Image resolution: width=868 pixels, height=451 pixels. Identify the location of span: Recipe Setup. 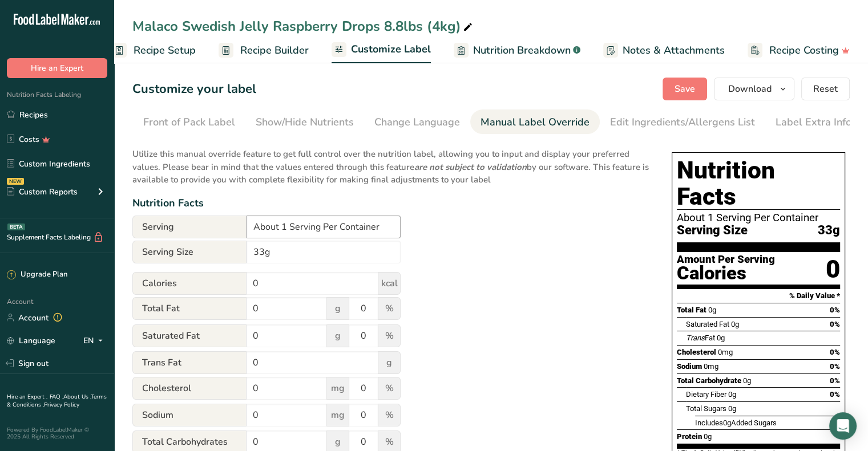
(165, 50).